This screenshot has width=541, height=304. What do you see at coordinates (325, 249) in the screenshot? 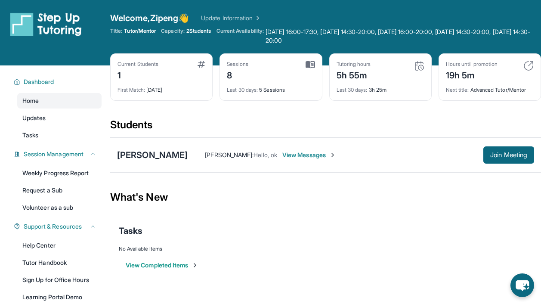
I see `div: No Available Items` at bounding box center [325, 249].